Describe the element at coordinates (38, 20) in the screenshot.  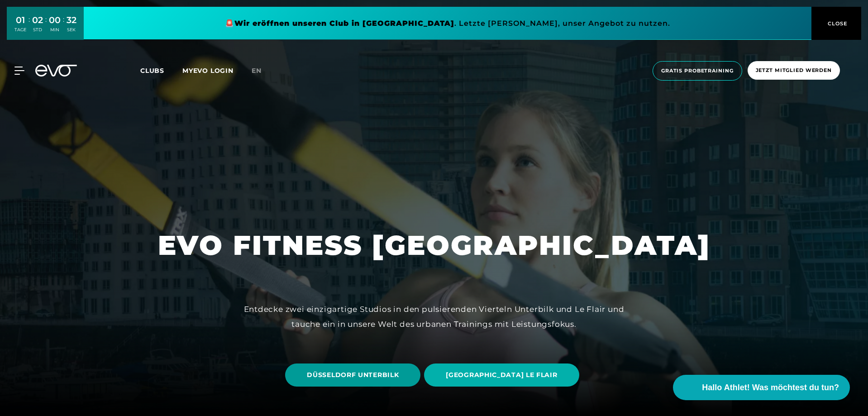
I see `div: 02` at that location.